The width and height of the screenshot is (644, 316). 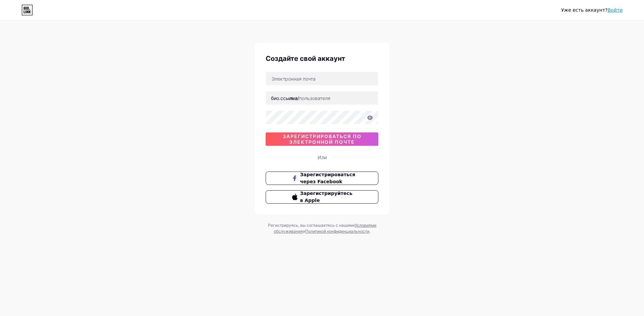 I want to click on button: Зарегистрироваться через Facebook, so click(x=322, y=178).